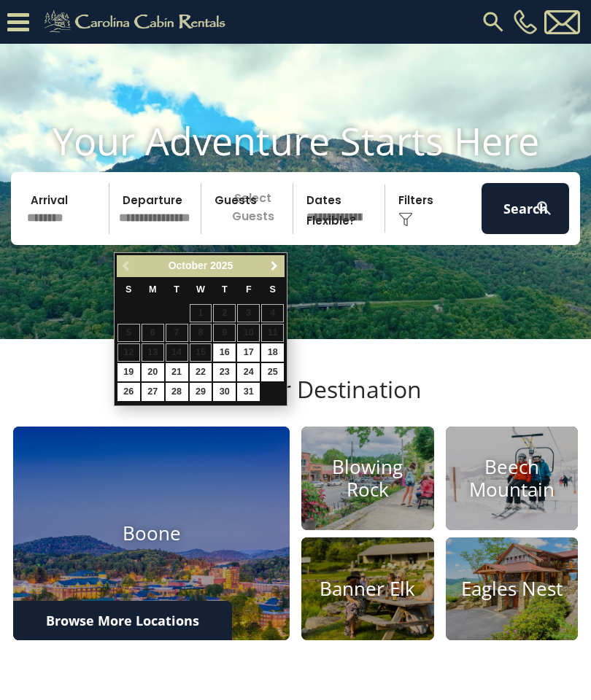 The image size is (591, 700). Describe the element at coordinates (296, 401) in the screenshot. I see `h3: Select Your Destination` at that location.